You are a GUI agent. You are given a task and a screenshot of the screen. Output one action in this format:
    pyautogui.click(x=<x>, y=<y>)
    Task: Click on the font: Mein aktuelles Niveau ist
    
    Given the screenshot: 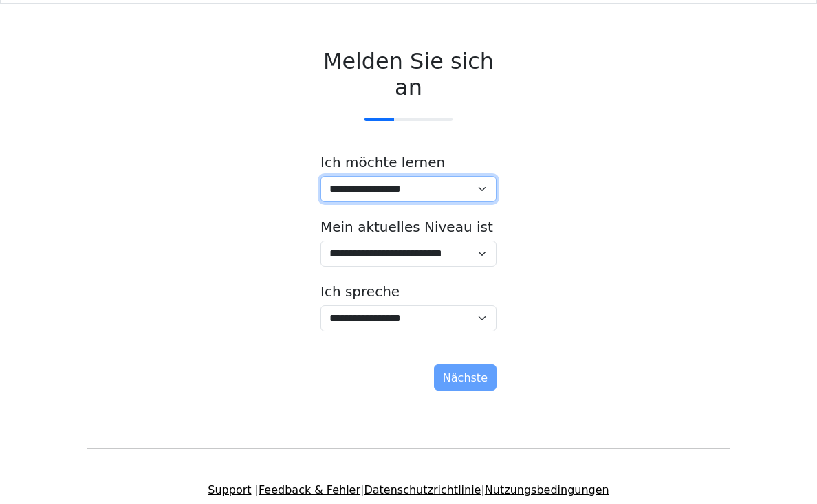 What is the action you would take?
    pyautogui.click(x=407, y=227)
    